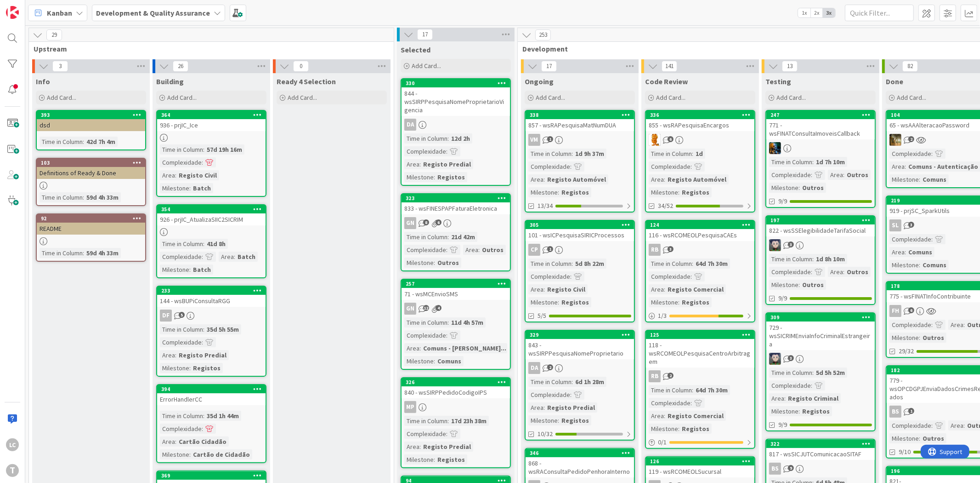 Image resolution: width=980 pixels, height=483 pixels. Describe the element at coordinates (455, 289) in the screenshot. I see `div: 25771 - wsMCEnvioSMS` at that location.